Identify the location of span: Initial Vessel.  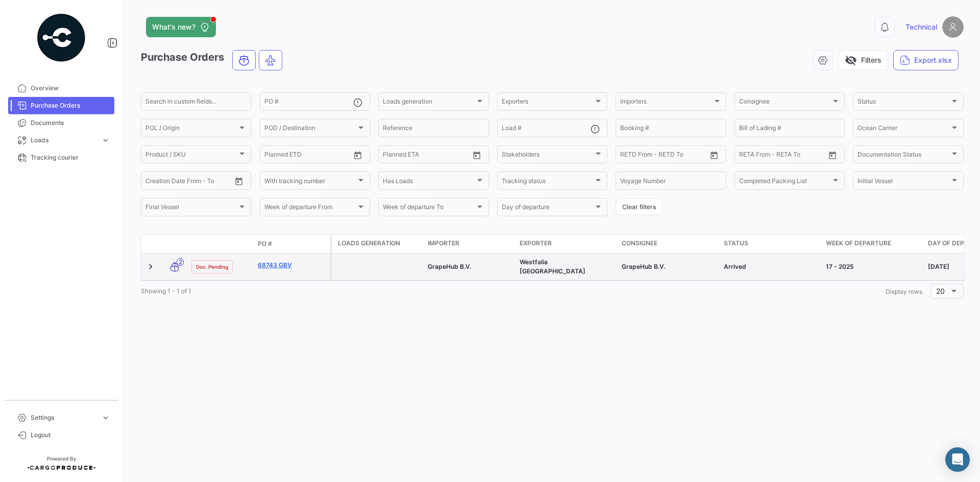
(903, 182).